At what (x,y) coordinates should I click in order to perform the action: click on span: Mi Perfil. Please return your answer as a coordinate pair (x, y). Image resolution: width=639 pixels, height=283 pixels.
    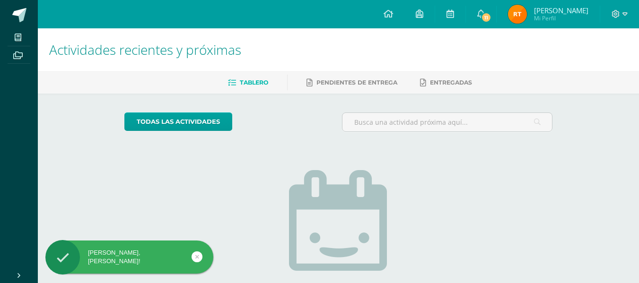
    Looking at the image, I should click on (561, 18).